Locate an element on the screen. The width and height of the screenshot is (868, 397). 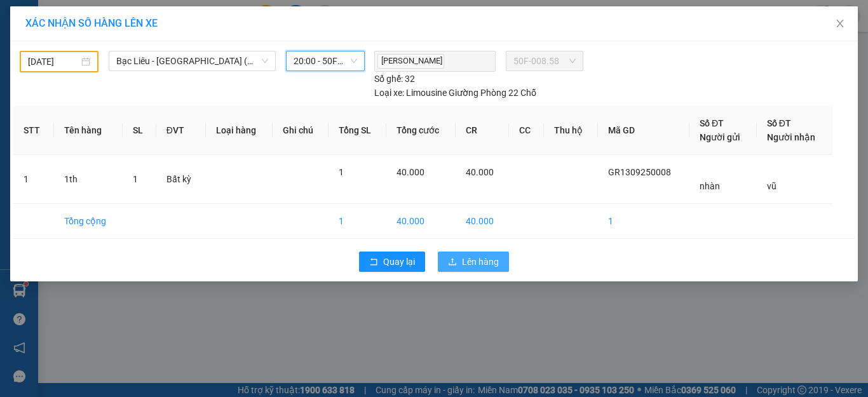
th: Thu hộ is located at coordinates (571, 130).